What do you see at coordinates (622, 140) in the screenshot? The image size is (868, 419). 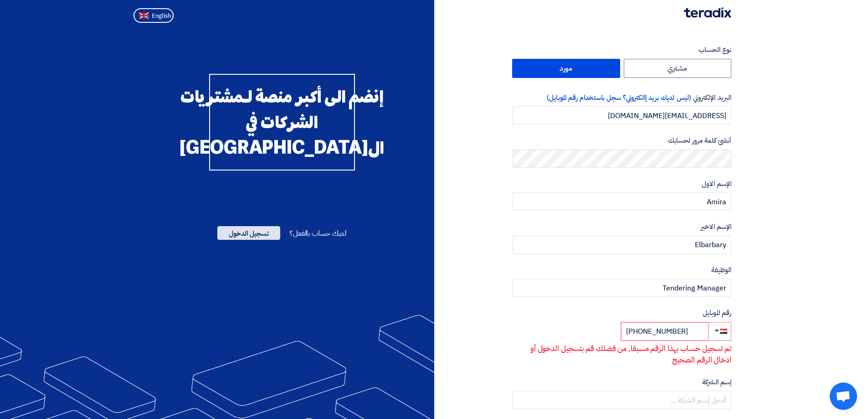 I see `label: أنشئ كلمة مرور لحسابك` at bounding box center [622, 140].